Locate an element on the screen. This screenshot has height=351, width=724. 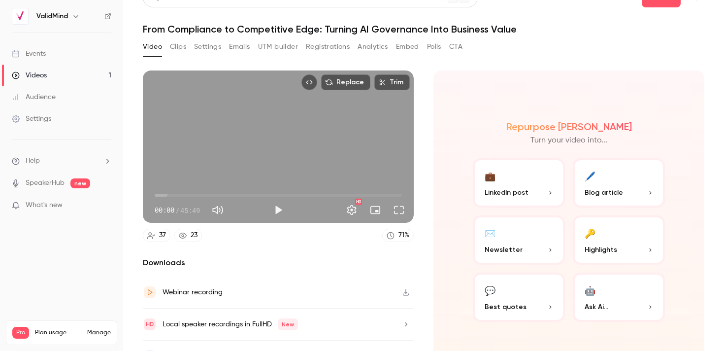
span: Ask Ai... is located at coordinates (596, 306).